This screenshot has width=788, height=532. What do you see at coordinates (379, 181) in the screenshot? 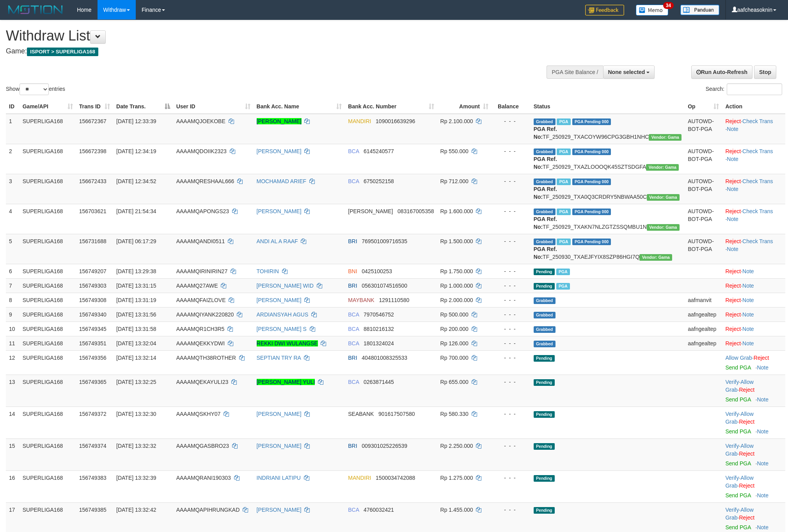
I see `span: Copy 6750252158 to clipboard` at bounding box center [379, 181].